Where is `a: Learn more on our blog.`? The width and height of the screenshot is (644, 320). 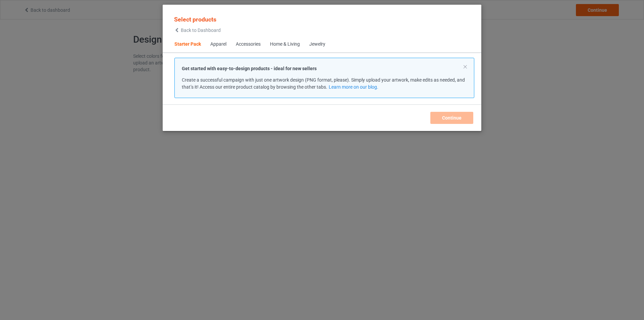
a: Learn more on our blog. is located at coordinates (354, 87).